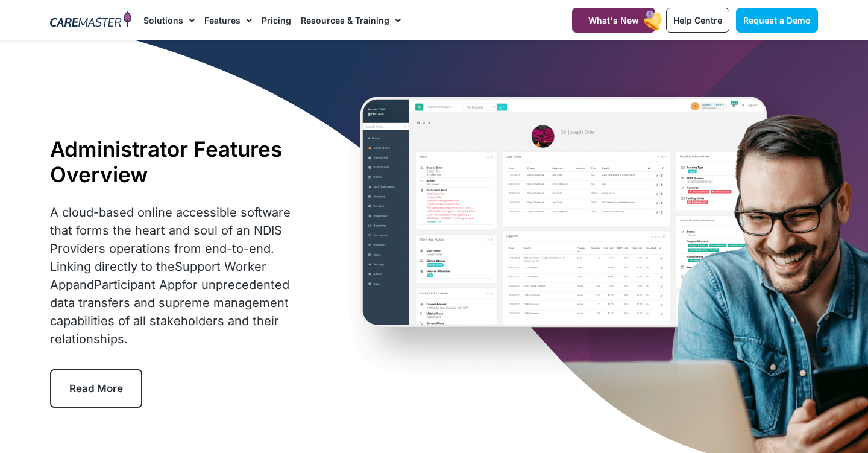 The width and height of the screenshot is (868, 453). Describe the element at coordinates (96, 388) in the screenshot. I see `a: Read More` at that location.